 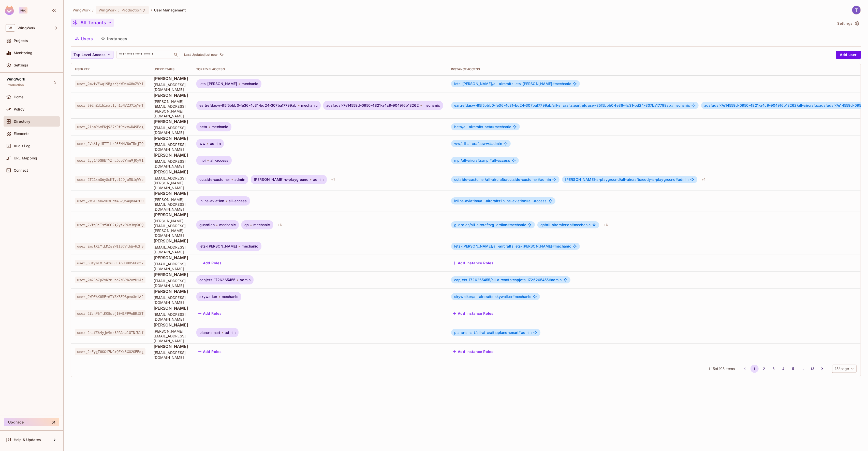 What do you see at coordinates (503, 279) in the screenshot?
I see `span: capjets-1726265455/all-aircrafts:capjets-1726265455` at bounding box center [503, 279].